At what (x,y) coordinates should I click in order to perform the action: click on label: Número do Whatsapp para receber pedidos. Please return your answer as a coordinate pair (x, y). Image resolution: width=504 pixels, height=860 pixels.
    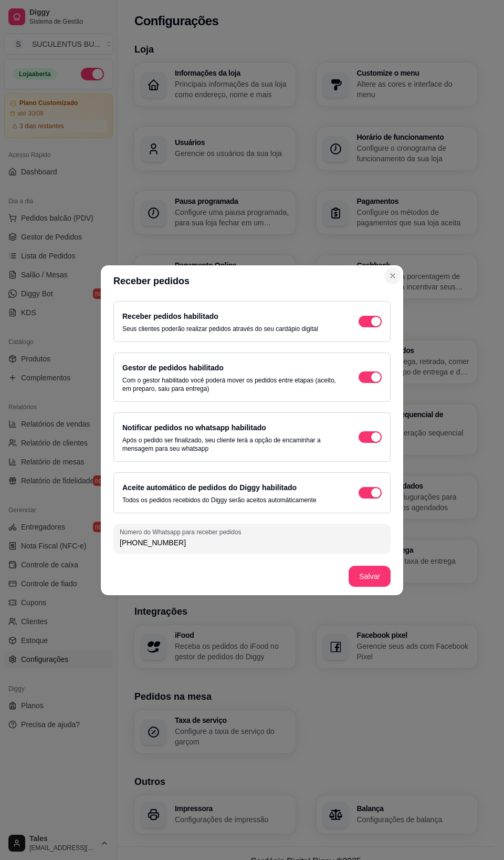
    Looking at the image, I should click on (182, 532).